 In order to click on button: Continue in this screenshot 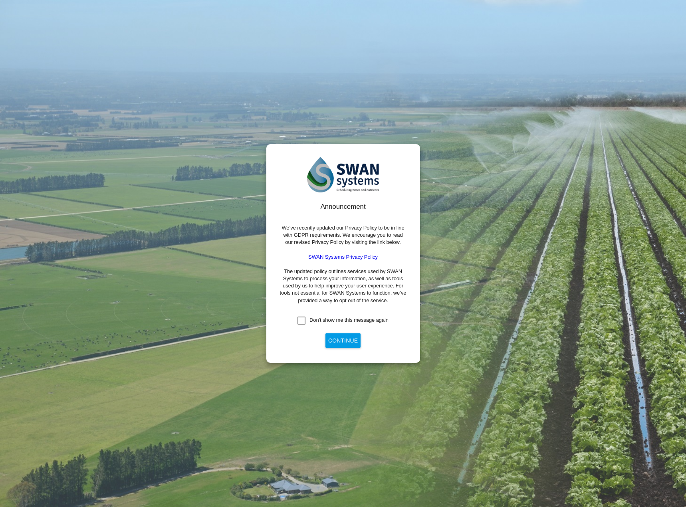, I will do `click(343, 341)`.